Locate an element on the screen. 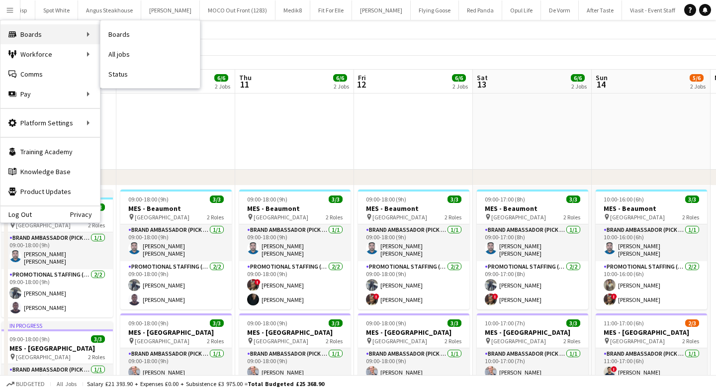 The height and width of the screenshot is (392, 716). span: Sun is located at coordinates (601, 78).